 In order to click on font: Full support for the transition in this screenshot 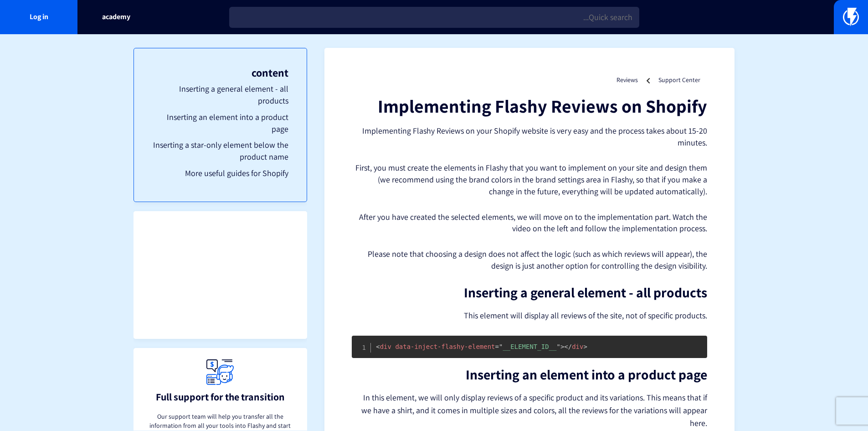, I will do `click(220, 397)`.